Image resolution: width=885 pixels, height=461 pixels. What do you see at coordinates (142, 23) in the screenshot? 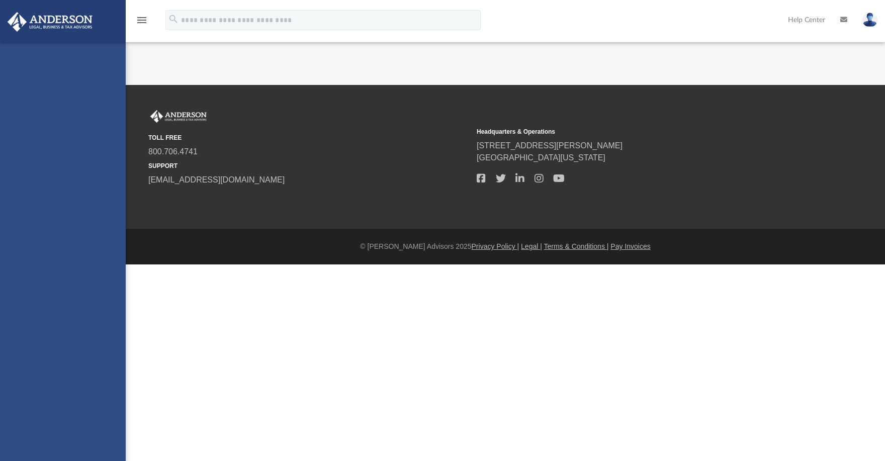
I see `a: menu` at bounding box center [142, 23].